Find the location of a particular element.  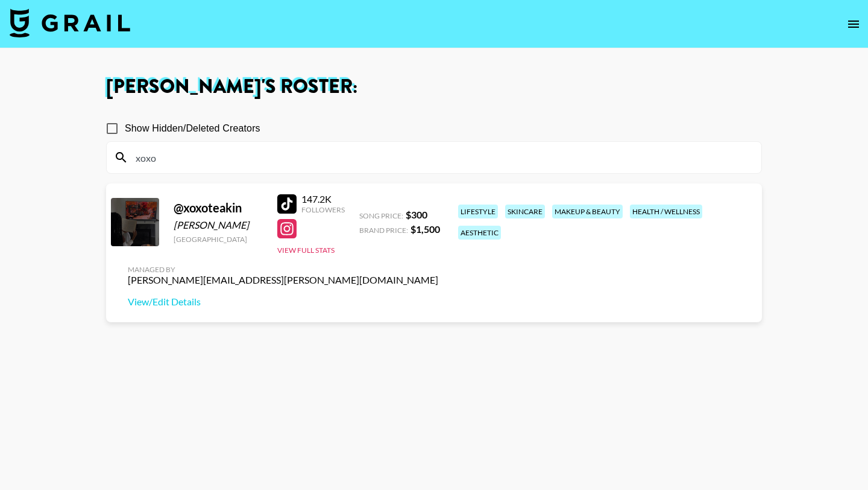

div: @ xoxoteakin is located at coordinates (219, 208).